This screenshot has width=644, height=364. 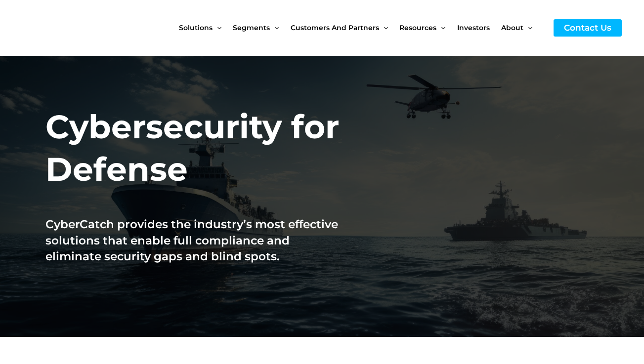 I want to click on a: Investors, so click(x=479, y=28).